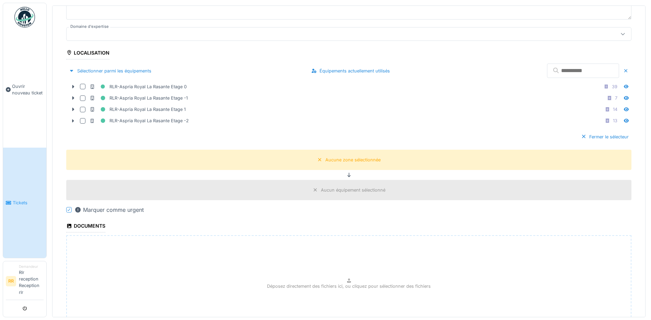 This screenshot has width=651, height=320. I want to click on span: Ouvrir nouveau ticket, so click(28, 90).